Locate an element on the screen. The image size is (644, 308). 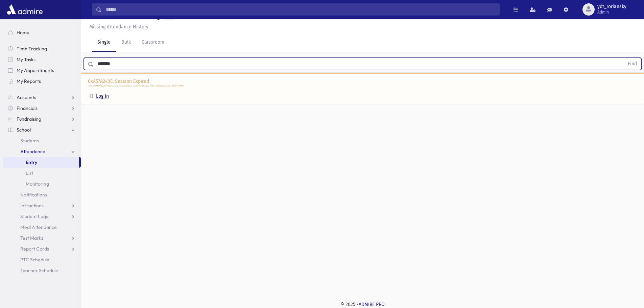
u: Missing Attendance History is located at coordinates (119, 27).